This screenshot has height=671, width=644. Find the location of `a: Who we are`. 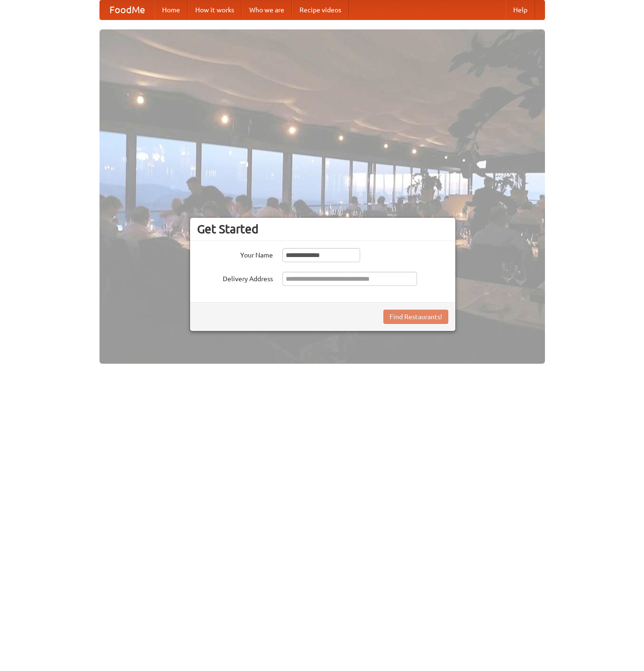

a: Who we are is located at coordinates (267, 10).